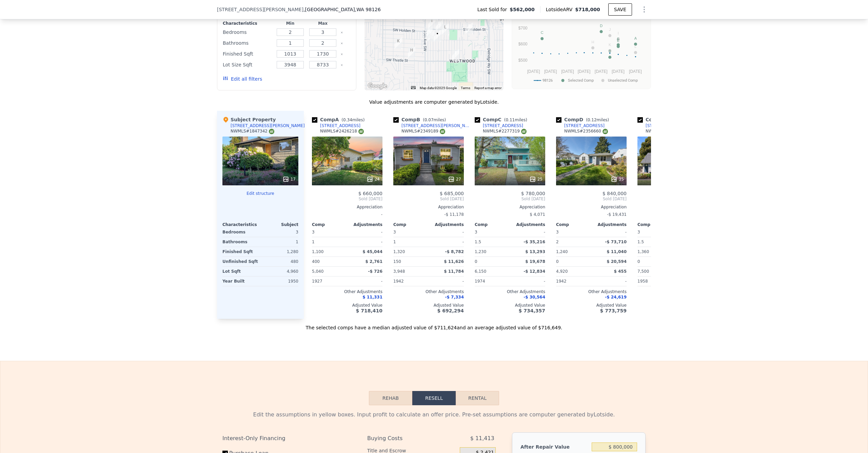 This screenshot has height=453, width=868. Describe the element at coordinates (584, 120) in the screenshot. I see `div: Comp D` at that location.